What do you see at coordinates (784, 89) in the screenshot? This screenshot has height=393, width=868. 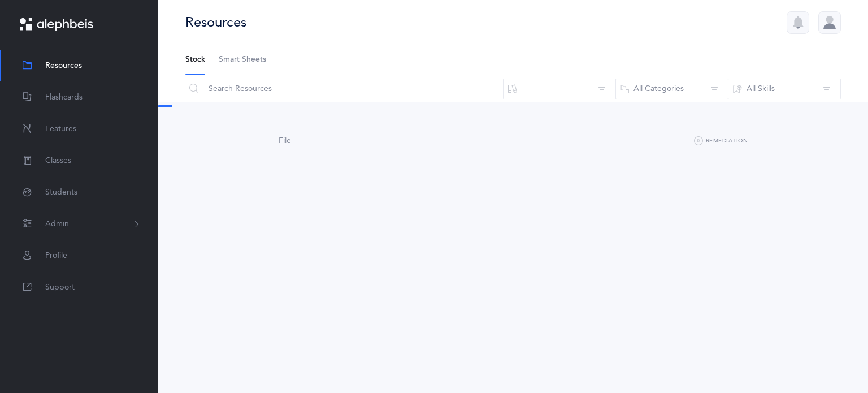 I see `button: All Skills` at bounding box center [784, 89].